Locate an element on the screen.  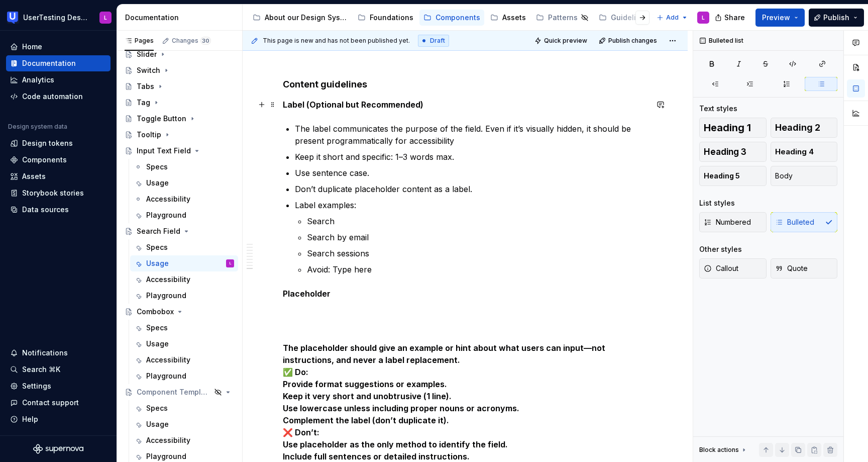
div: UserTesting Design System is located at coordinates (56, 18).